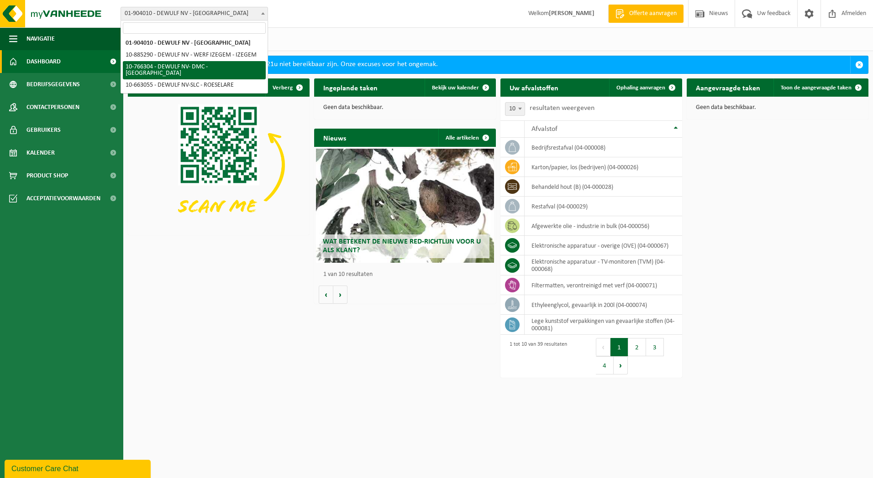 The height and width of the screenshot is (478, 873). What do you see at coordinates (466, 138) in the screenshot?
I see `a: Alle artikelen` at bounding box center [466, 138].